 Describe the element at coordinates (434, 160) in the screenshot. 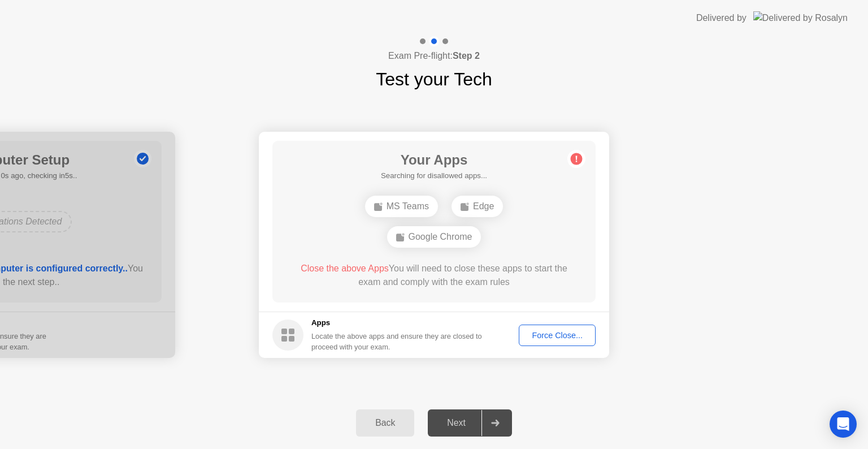

I see `h1: Your Apps` at that location.